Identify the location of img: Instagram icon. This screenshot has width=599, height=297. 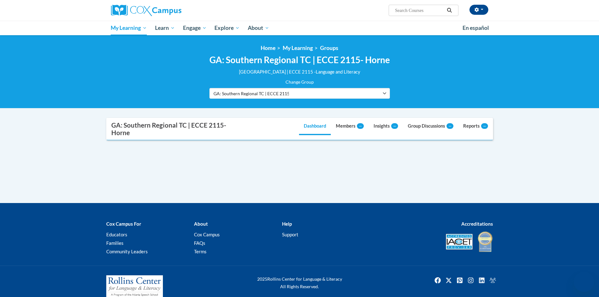
(470, 280).